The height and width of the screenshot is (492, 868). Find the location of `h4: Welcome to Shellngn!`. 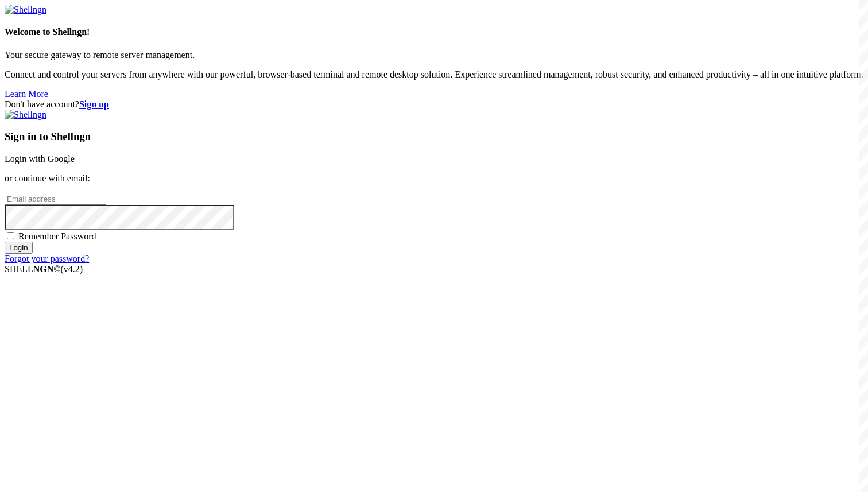

h4: Welcome to Shellngn! is located at coordinates (434, 32).